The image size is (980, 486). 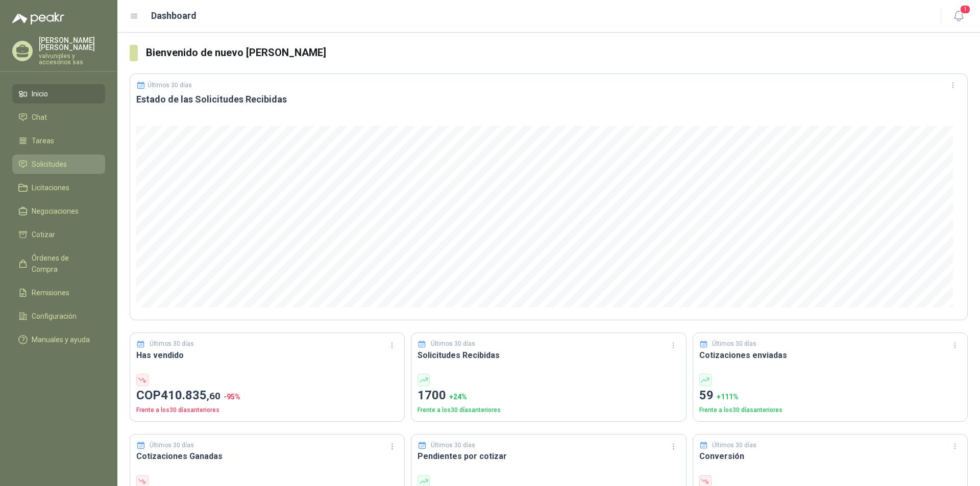 What do you see at coordinates (59, 164) in the screenshot?
I see `a: Solicitudes` at bounding box center [59, 164].